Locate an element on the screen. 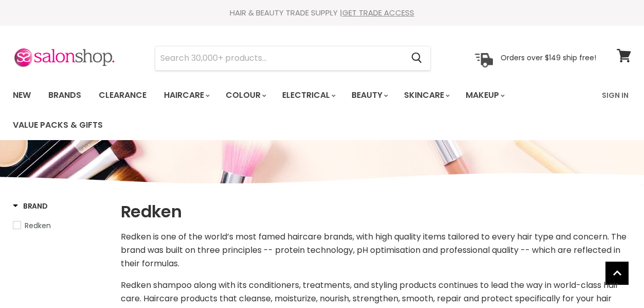 The image size is (644, 308). a: Value Packs & Gifts is located at coordinates (57, 125).